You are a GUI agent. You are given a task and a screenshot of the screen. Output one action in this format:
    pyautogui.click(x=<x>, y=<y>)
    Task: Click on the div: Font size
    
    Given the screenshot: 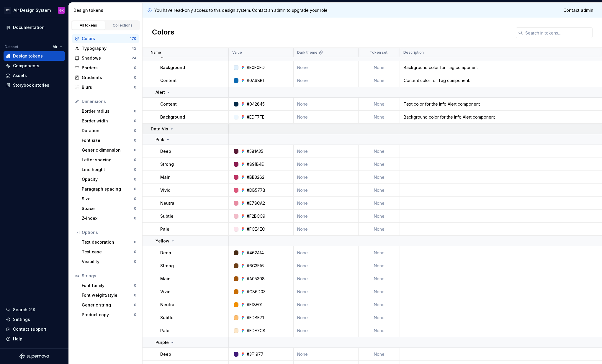 What is the action you would take?
    pyautogui.click(x=108, y=140)
    